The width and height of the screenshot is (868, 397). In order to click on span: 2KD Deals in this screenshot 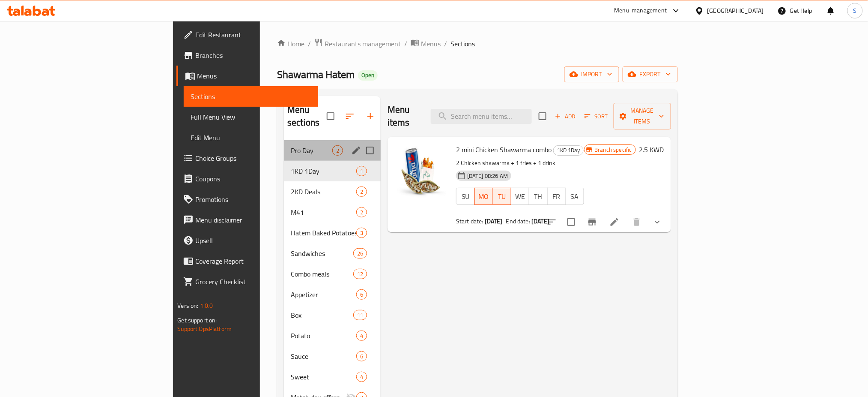, I will do `click(323, 192)`.